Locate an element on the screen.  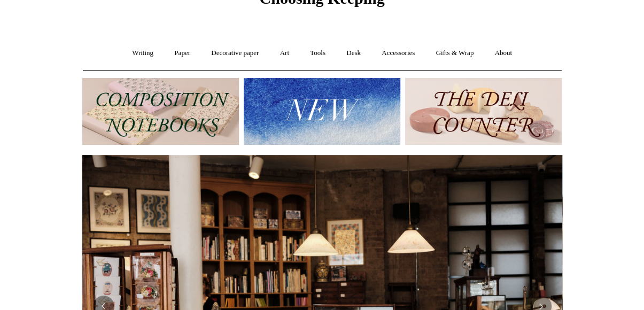
a: Art is located at coordinates (285, 53).